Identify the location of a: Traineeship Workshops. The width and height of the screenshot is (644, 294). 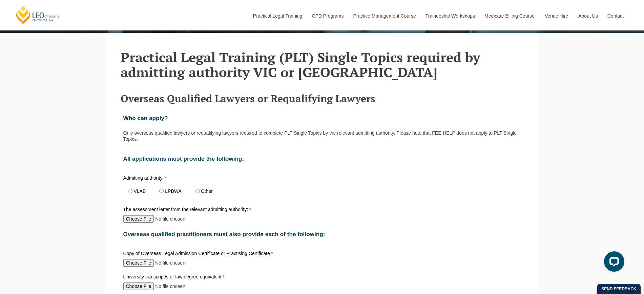
(450, 16).